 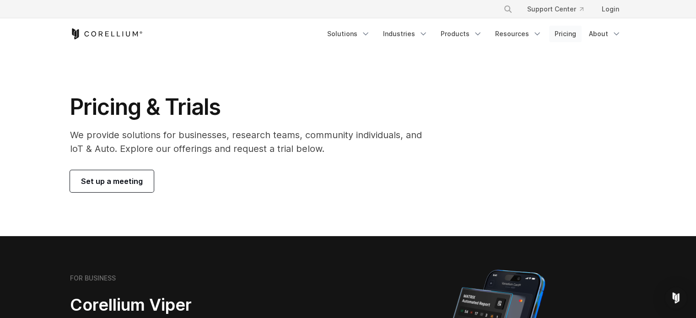 I want to click on button: Search, so click(x=508, y=9).